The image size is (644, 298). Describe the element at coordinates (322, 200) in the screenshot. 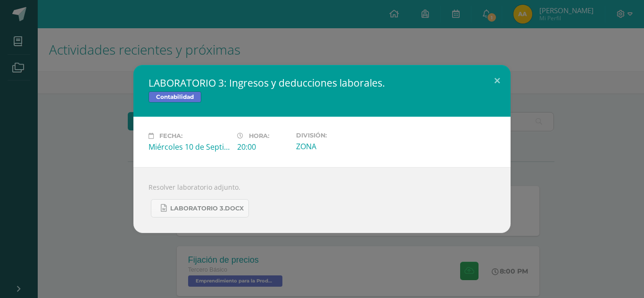

I see `div: Resolver laboratorio adjunto.` at that location.